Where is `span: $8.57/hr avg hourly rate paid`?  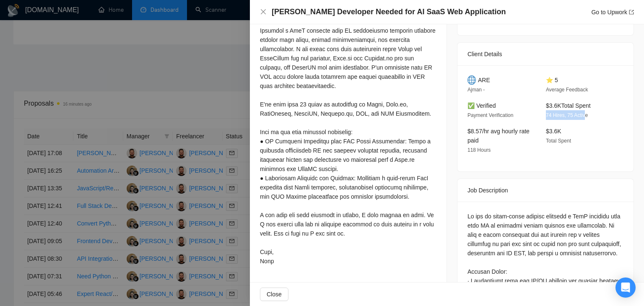 span: $8.57/hr avg hourly rate paid is located at coordinates (499, 136).